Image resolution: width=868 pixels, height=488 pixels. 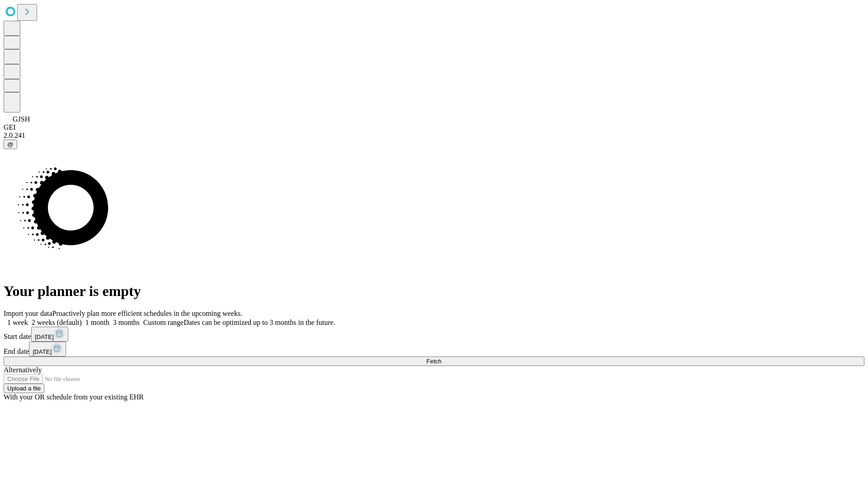 I want to click on div: 2.0.241, so click(x=434, y=135).